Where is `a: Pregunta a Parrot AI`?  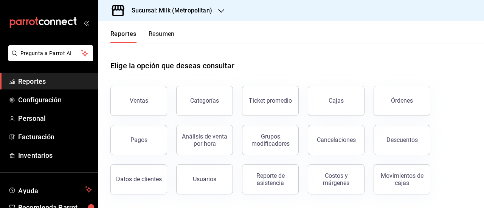
a: Pregunta a Parrot AI is located at coordinates (49, 59).